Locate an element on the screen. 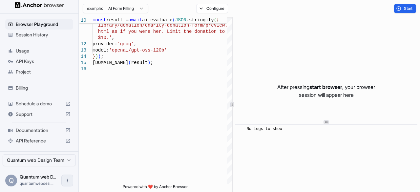 The image size is (420, 192). button: Start is located at coordinates (405, 9).